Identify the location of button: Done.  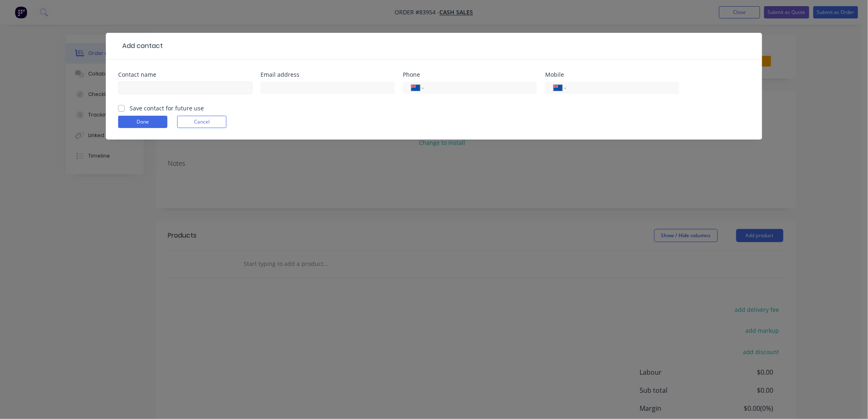
(143, 122).